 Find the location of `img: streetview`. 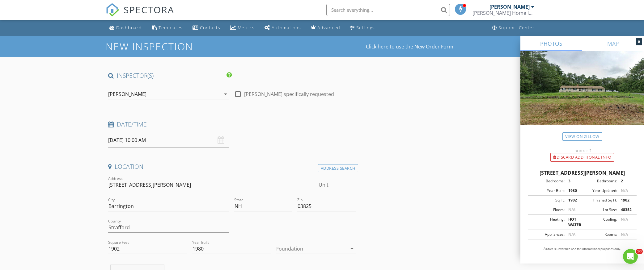

img: streetview is located at coordinates (582, 95).